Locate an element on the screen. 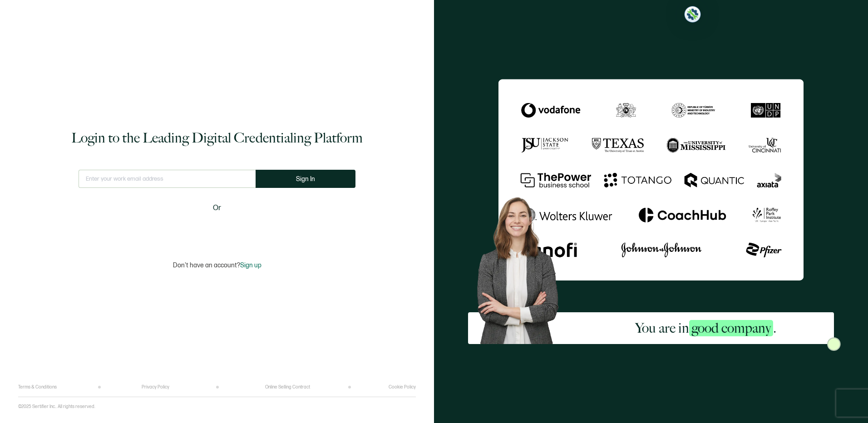 The width and height of the screenshot is (868, 423). img: Sertifier Login - You are in <span class="strong-h">good company</span>. Hero is located at coordinates (523, 267).